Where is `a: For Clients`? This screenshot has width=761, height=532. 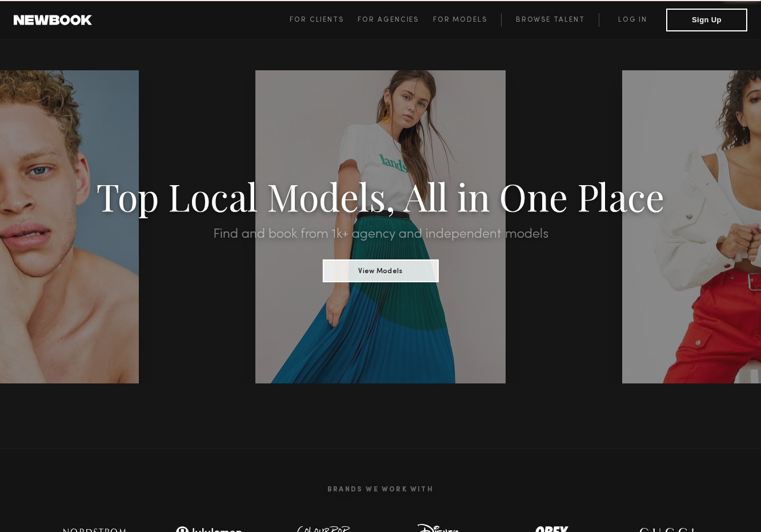
a: For Clients is located at coordinates (323, 20).